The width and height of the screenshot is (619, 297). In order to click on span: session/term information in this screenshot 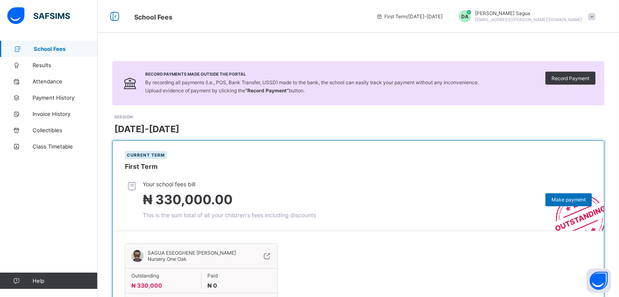, I will do `click(409, 16)`.